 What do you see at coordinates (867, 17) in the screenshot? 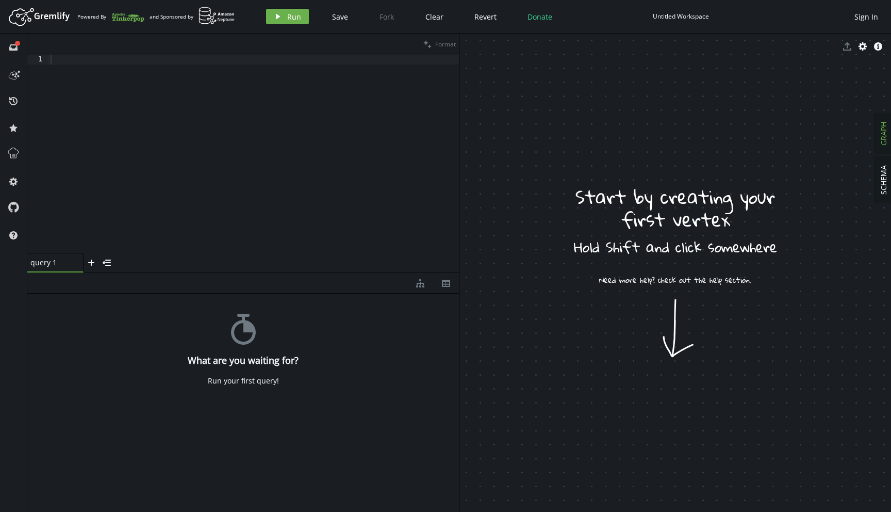
I see `button: Sign In` at bounding box center [867, 17].